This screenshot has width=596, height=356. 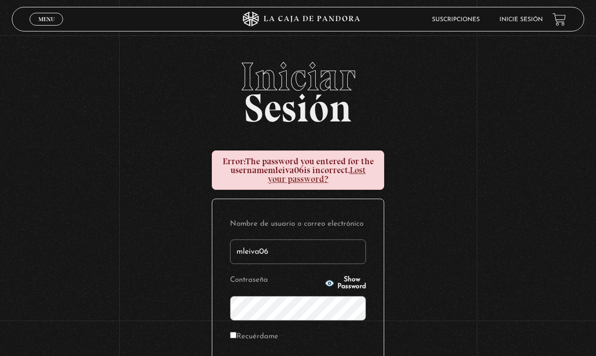 What do you see at coordinates (345, 283) in the screenshot?
I see `button: Show Password` at bounding box center [345, 283].